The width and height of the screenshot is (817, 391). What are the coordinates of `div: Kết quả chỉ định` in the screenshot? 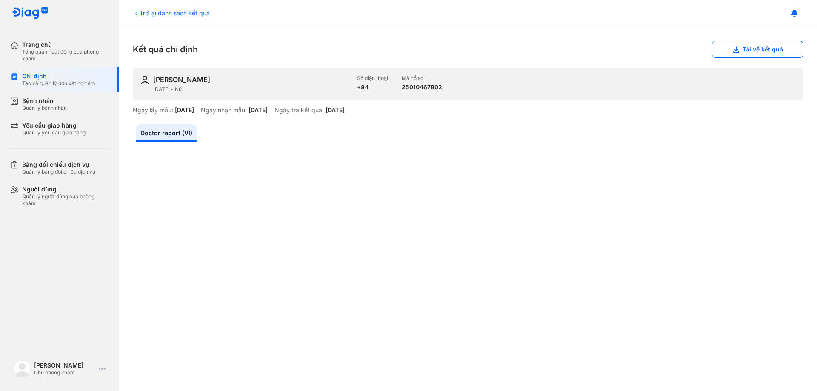 It's located at (468, 49).